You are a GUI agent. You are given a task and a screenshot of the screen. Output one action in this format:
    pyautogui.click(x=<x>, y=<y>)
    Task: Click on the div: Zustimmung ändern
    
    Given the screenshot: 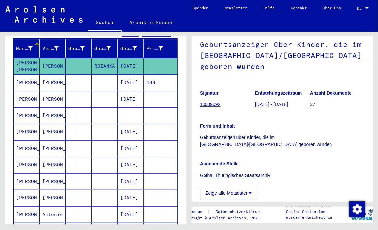 What is the action you would take?
    pyautogui.click(x=357, y=209)
    